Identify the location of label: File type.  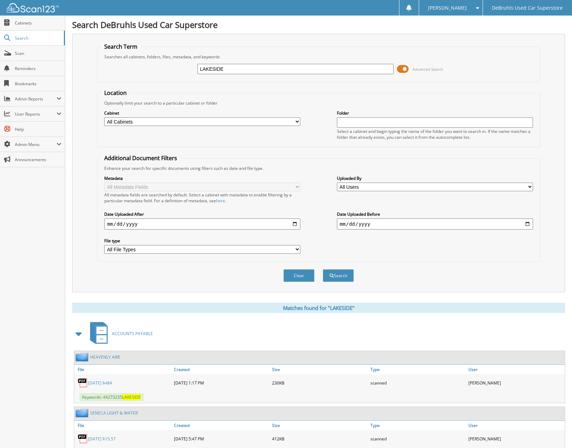
(202, 240).